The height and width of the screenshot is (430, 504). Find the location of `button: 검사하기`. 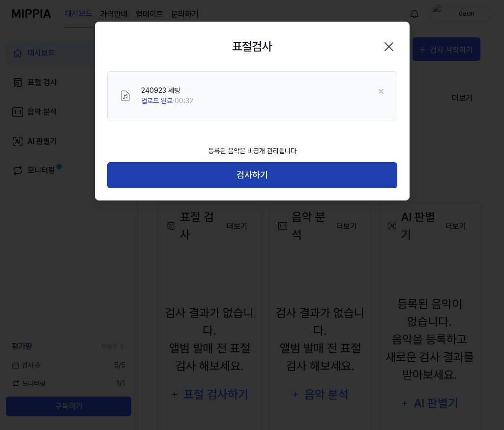

button: 검사하기 is located at coordinates (252, 175).